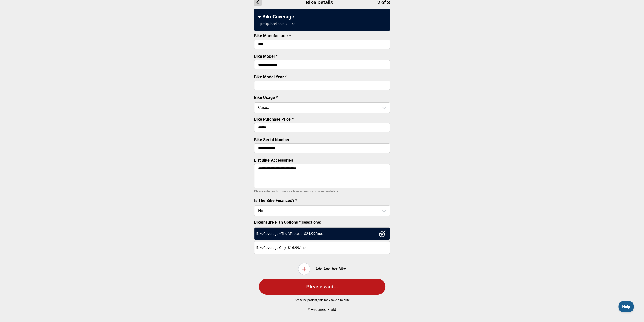 This screenshot has width=644, height=322. Describe the element at coordinates (275, 200) in the screenshot. I see `label: Is The Bike Financed? *` at that location.